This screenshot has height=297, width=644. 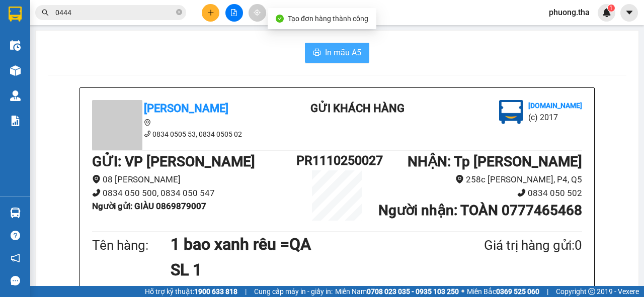 I want to click on span: check-circle, so click(x=280, y=19).